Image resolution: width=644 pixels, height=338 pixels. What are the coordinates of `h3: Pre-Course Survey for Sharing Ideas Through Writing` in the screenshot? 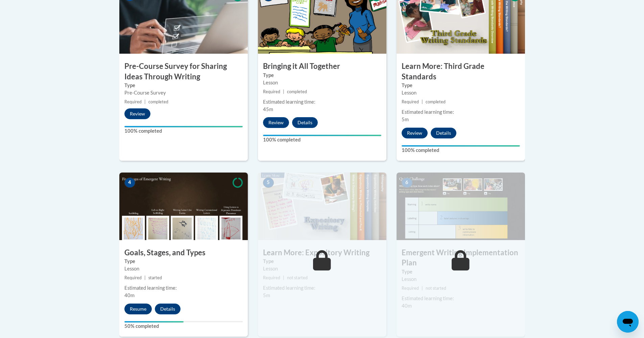 It's located at (184, 71).